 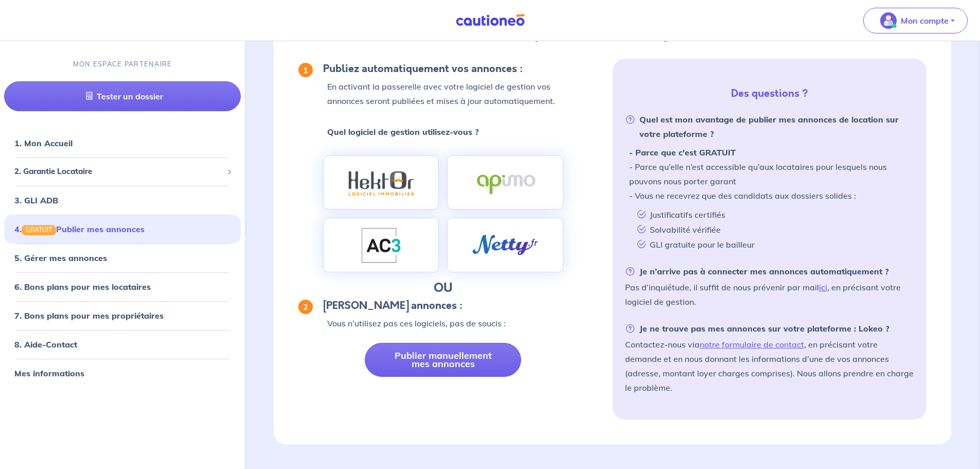 What do you see at coordinates (21, 31) in the screenshot?
I see `img: website_grey.svg` at bounding box center [21, 31].